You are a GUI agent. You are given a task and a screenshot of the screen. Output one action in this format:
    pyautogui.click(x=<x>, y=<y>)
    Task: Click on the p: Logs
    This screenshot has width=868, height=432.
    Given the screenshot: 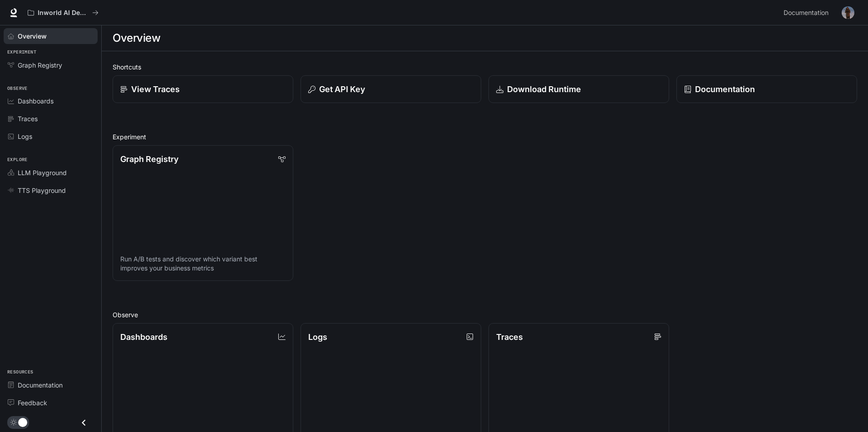 What is the action you would take?
    pyautogui.click(x=317, y=337)
    